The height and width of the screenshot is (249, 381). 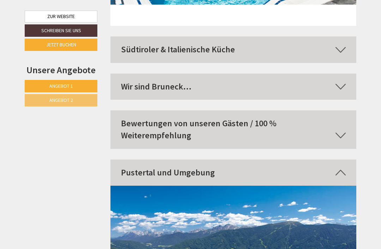 What do you see at coordinates (61, 100) in the screenshot?
I see `span: Angebot 2` at bounding box center [61, 100].